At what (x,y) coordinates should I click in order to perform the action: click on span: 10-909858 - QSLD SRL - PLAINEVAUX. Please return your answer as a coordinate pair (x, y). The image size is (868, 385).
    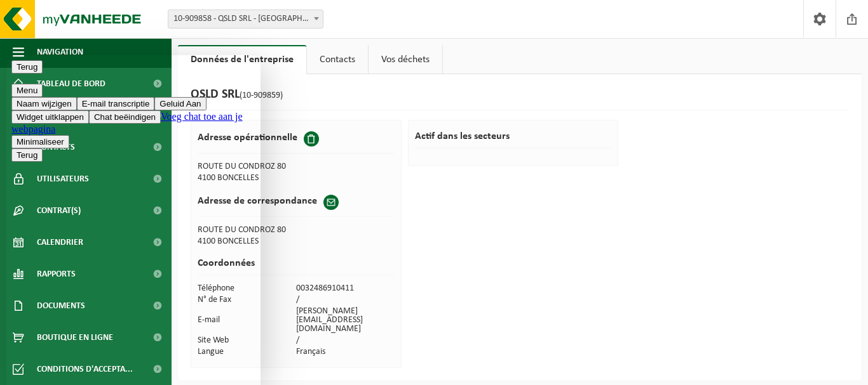
    Looking at the image, I should click on (245, 19).